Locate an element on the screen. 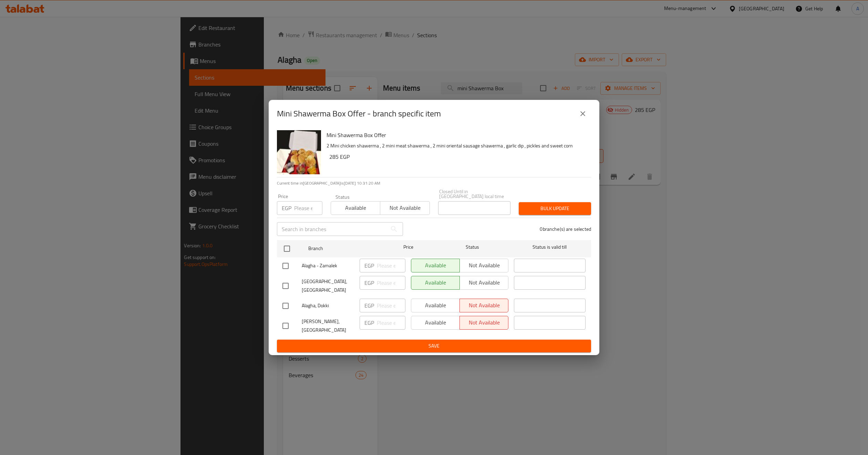 This screenshot has width=868, height=455. p: 2 Mini chicken shawerma , 2 mini meat shawerma , 2 mini oriental sausage shawerma , garlic dip , ... is located at coordinates (456, 146).